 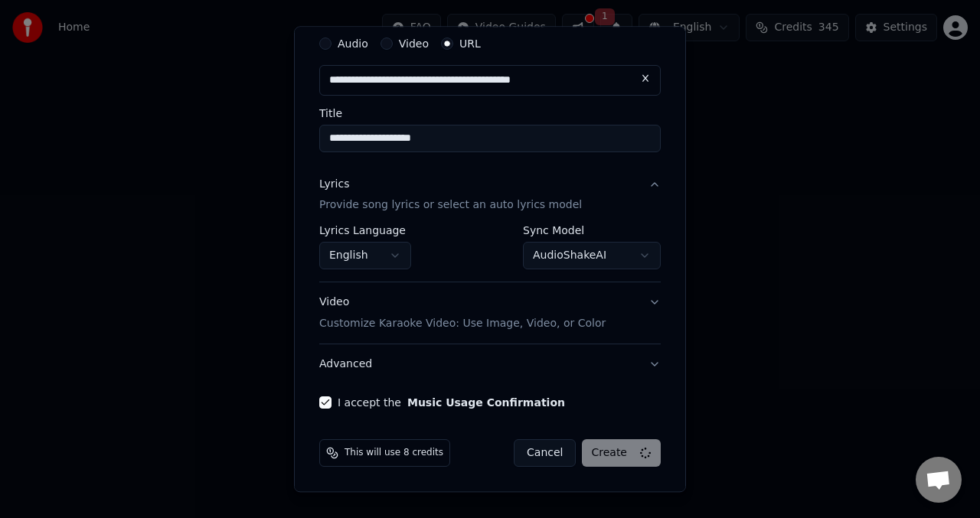 I want to click on label: Sync Model, so click(x=592, y=231).